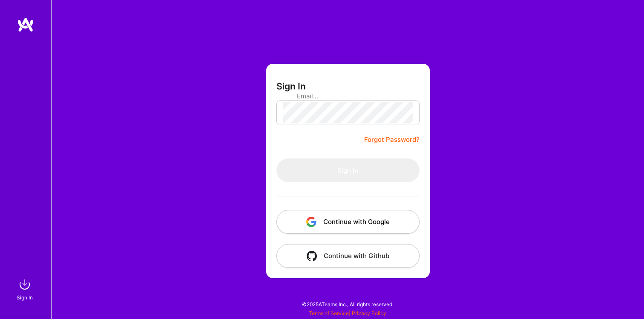 Image resolution: width=644 pixels, height=319 pixels. I want to click on a: Privacy Policy, so click(369, 313).